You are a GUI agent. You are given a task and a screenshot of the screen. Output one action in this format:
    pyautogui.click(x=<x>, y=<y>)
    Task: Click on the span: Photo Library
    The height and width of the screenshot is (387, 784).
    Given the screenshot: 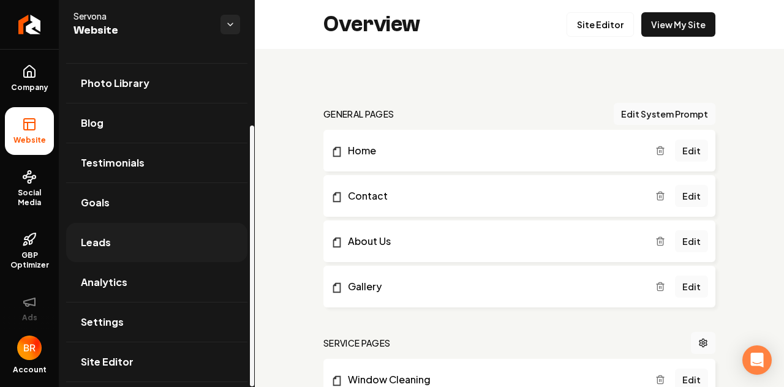 What is the action you would take?
    pyautogui.click(x=115, y=83)
    